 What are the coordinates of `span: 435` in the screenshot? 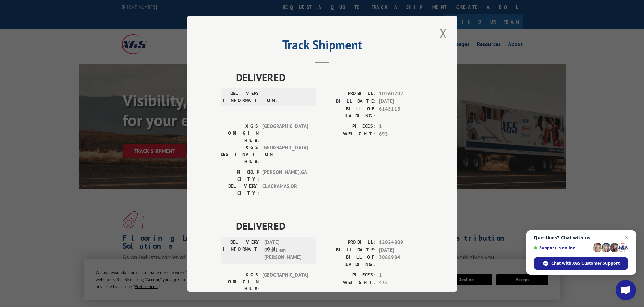 It's located at (401, 283).